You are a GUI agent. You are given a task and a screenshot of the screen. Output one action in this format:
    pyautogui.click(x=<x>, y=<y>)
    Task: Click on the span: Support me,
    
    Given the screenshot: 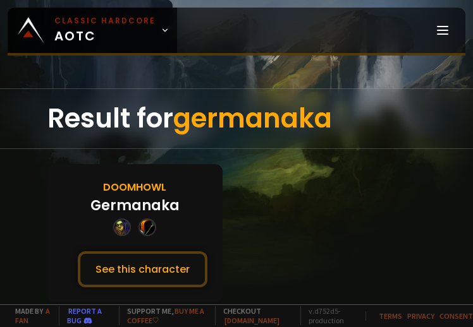 What is the action you would take?
    pyautogui.click(x=163, y=316)
    